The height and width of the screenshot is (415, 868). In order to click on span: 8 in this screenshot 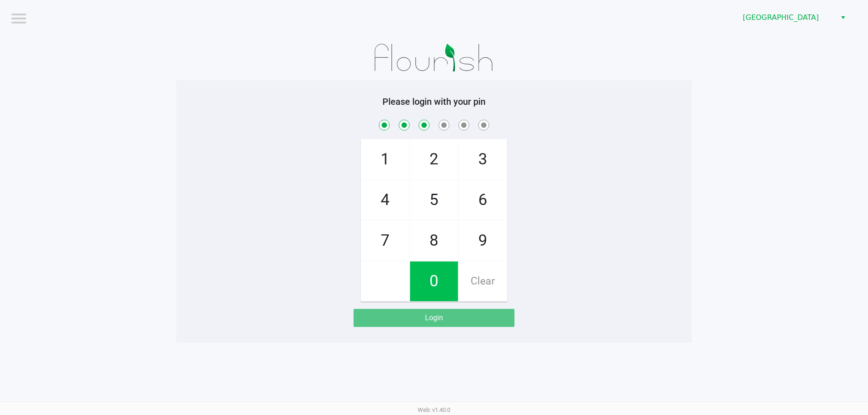, I will do `click(434, 241)`.